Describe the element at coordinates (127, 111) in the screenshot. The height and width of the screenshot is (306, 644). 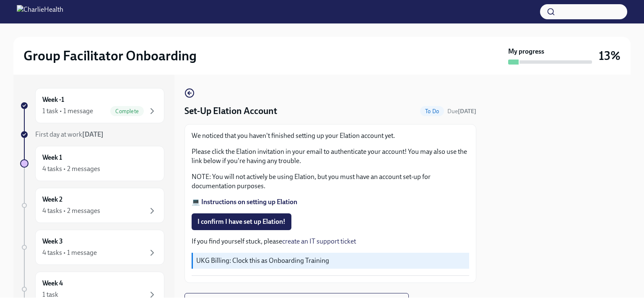
I see `span: Complete` at that location.